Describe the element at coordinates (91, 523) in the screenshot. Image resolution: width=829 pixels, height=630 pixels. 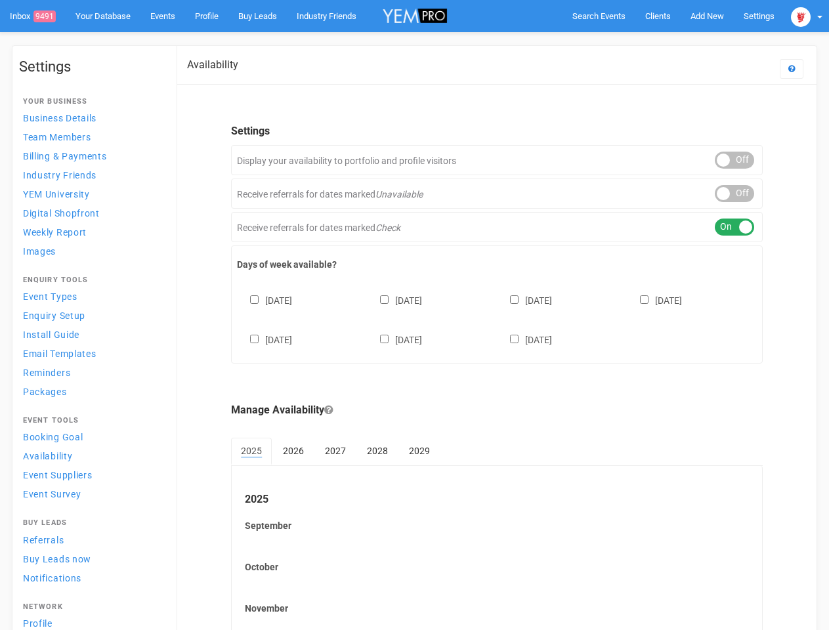
I see `h4: Buy Leads` at that location.